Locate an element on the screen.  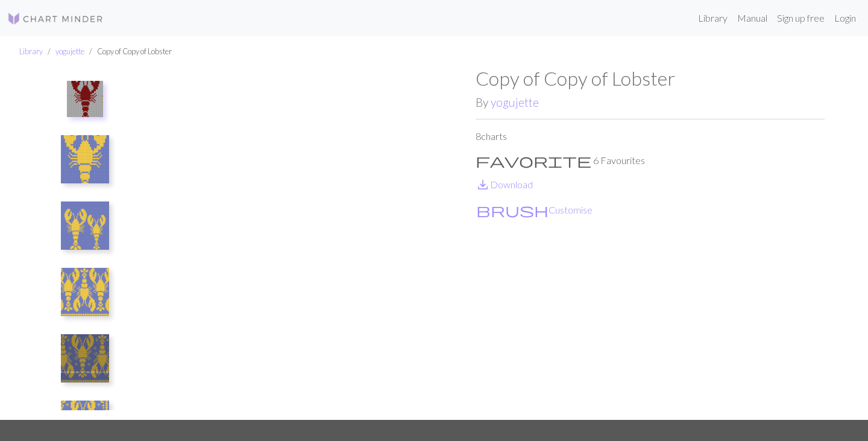
i: Customise is located at coordinates (512, 210).